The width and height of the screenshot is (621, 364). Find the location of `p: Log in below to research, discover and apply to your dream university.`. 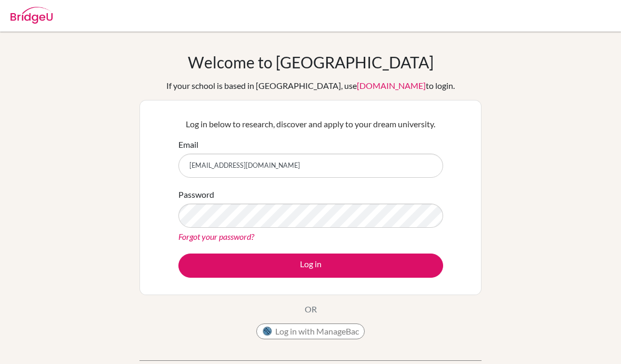

p: Log in below to research, discover and apply to your dream university. is located at coordinates (311, 124).